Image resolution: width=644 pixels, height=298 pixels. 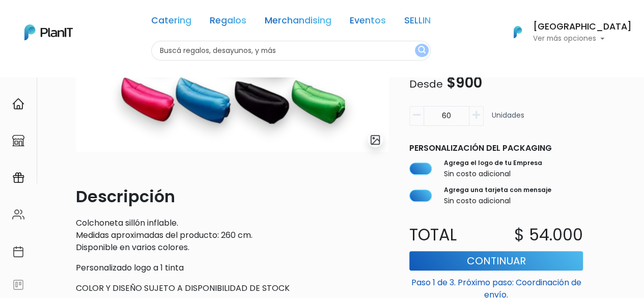 What do you see at coordinates (291, 50) in the screenshot?
I see `input: Buscá regalos, desayunos, y más` at bounding box center [291, 50].